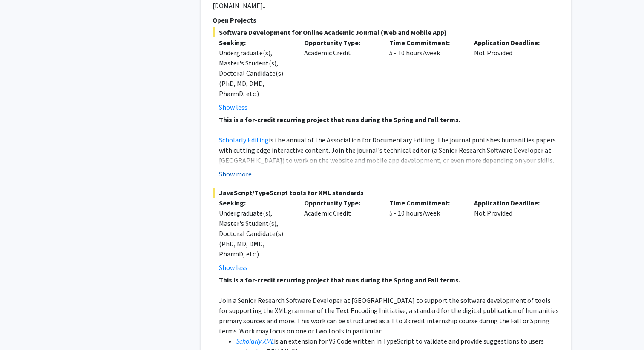 This screenshot has height=350, width=644. What do you see at coordinates (389, 166) in the screenshot?
I see `p: is the annual of the Association for Documentary Editing. The journal publishes humanities papers...` at bounding box center [389, 166].